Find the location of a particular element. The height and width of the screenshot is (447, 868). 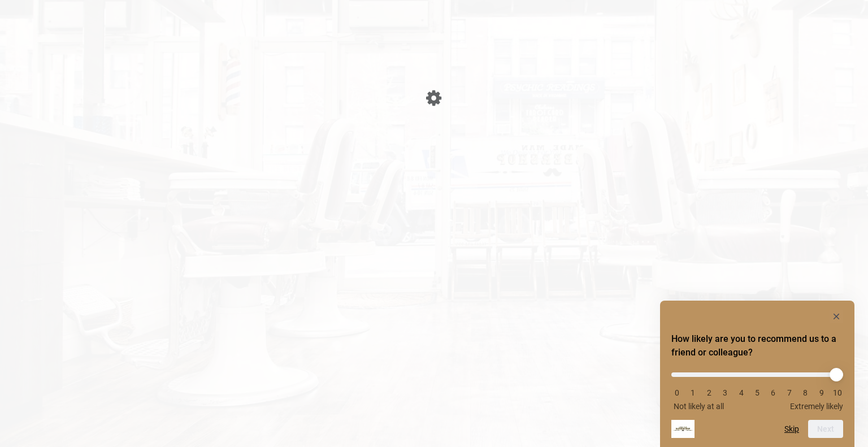

li: 2 is located at coordinates (709, 393).